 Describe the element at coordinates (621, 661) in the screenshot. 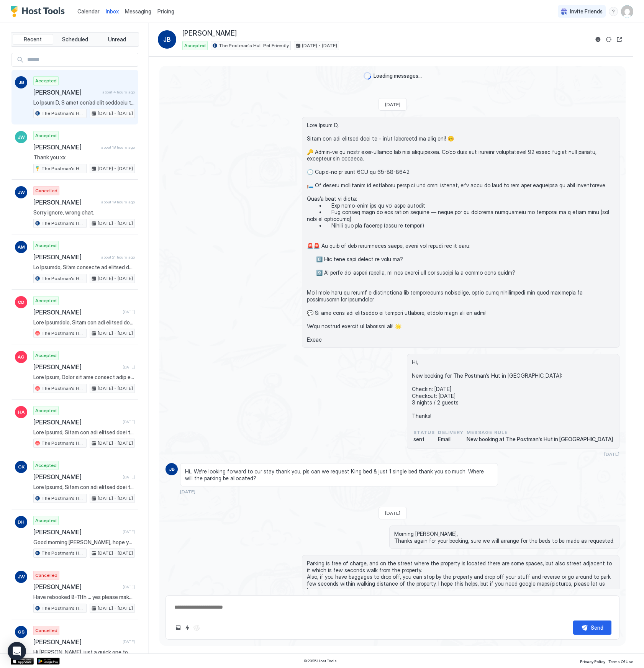

I see `a: Terms Of Use` at that location.